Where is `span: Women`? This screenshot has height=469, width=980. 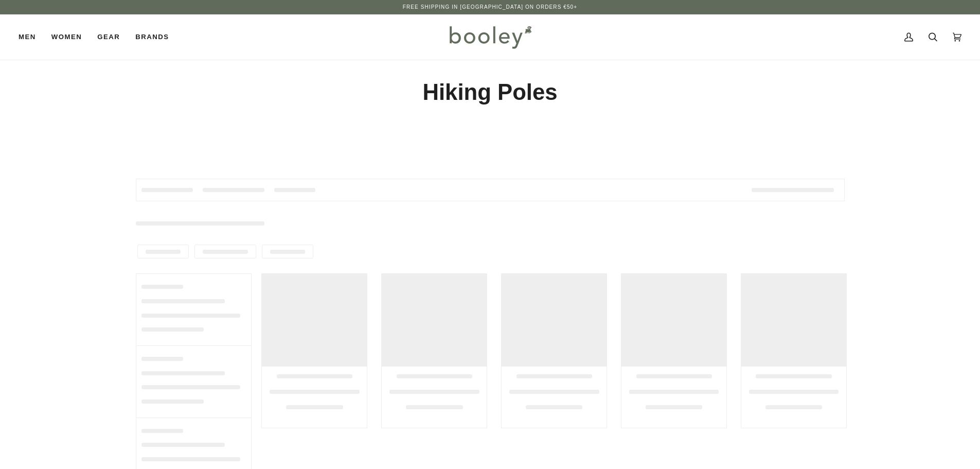 span: Women is located at coordinates (66, 37).